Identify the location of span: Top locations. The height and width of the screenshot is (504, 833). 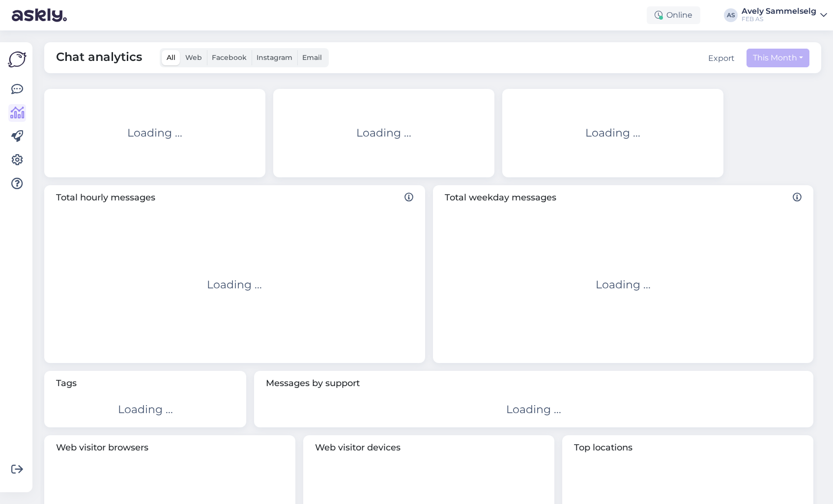
(688, 447).